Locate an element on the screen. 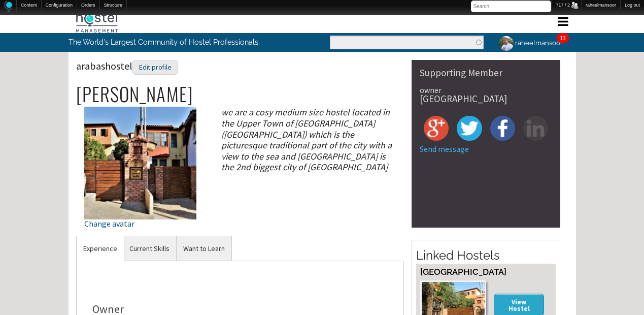 The height and width of the screenshot is (315, 644). div: Change avatar is located at coordinates (140, 224).